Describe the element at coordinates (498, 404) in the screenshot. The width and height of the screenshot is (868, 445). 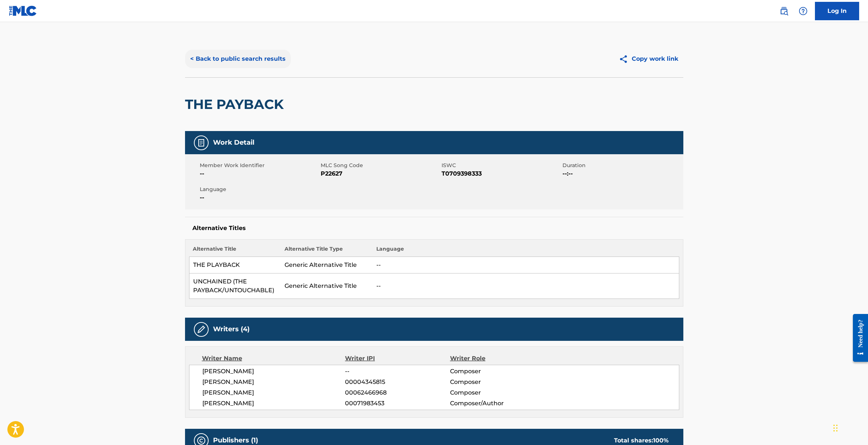
I see `span: Composer/Author` at that location.